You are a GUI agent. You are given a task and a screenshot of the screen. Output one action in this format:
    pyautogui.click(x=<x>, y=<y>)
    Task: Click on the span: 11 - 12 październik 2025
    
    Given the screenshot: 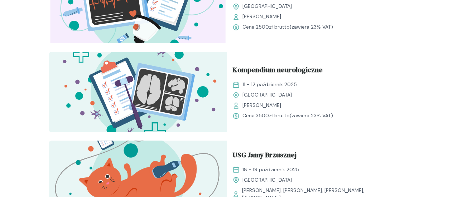 What is the action you would take?
    pyautogui.click(x=270, y=84)
    